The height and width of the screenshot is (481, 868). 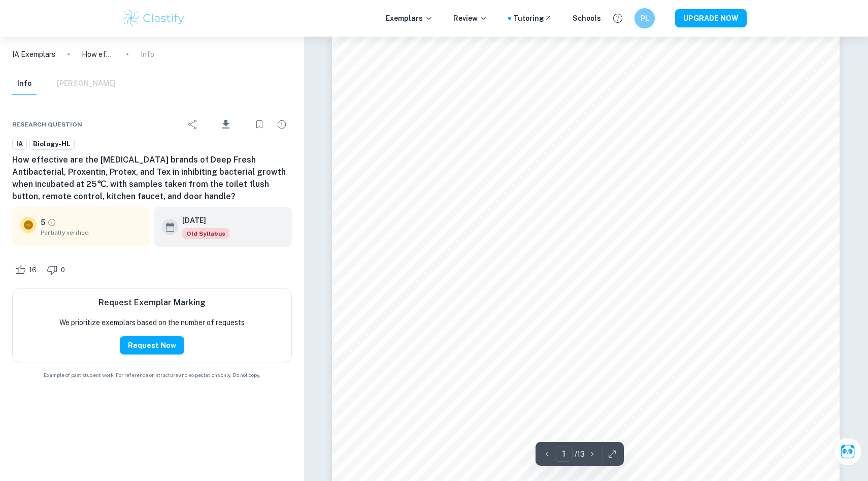 I want to click on span: Partially verified, so click(x=91, y=232).